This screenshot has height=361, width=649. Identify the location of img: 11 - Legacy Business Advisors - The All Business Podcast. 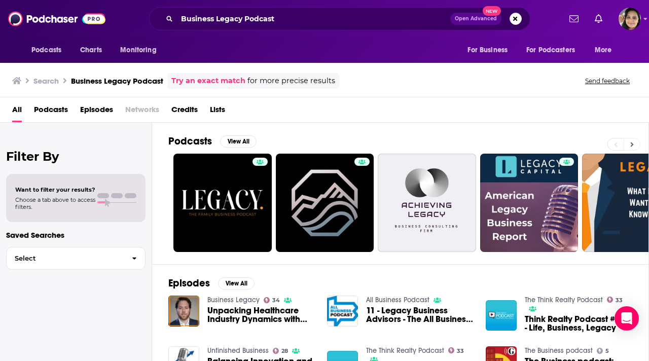
(342, 311).